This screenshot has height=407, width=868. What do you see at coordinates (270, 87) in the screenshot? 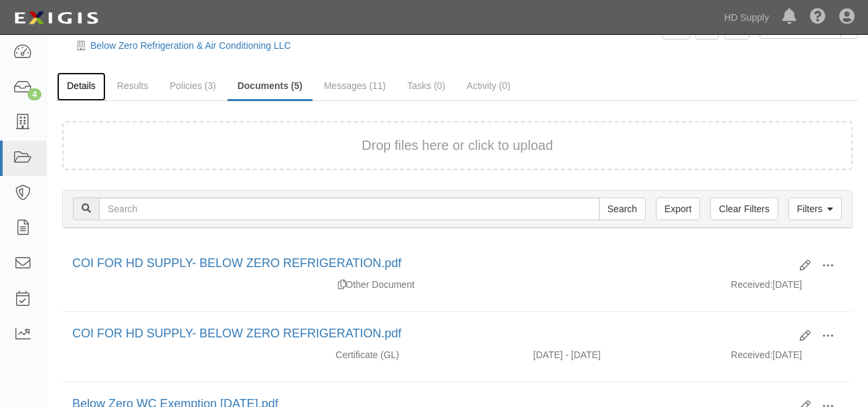
I see `a: Documents (5)` at bounding box center [270, 87].